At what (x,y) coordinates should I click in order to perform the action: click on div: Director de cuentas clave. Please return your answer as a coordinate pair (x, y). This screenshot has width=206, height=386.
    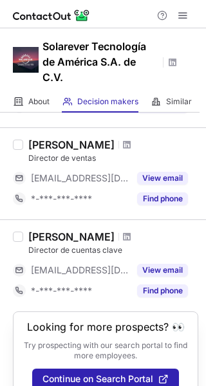
    Looking at the image, I should click on (113, 250).